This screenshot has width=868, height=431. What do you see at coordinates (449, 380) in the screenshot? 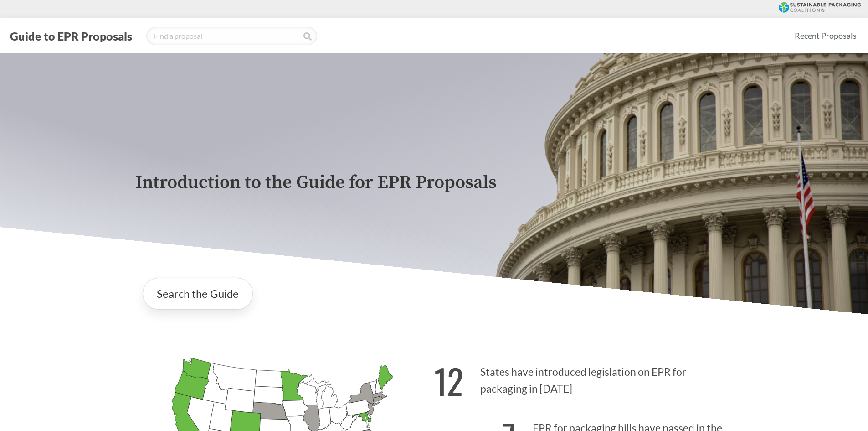
I see `strong: 12` at bounding box center [449, 380].